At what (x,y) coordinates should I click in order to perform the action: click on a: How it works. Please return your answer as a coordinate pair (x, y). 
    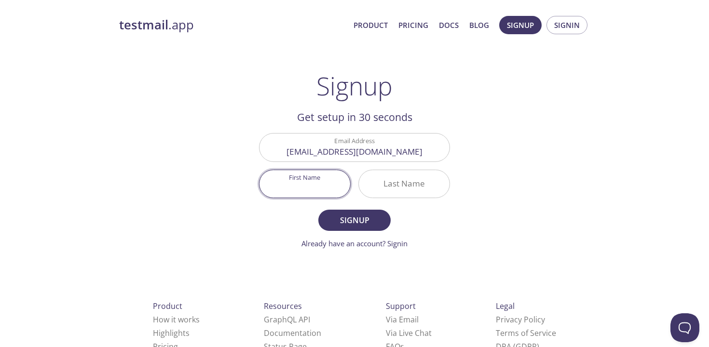
    Looking at the image, I should click on (176, 320).